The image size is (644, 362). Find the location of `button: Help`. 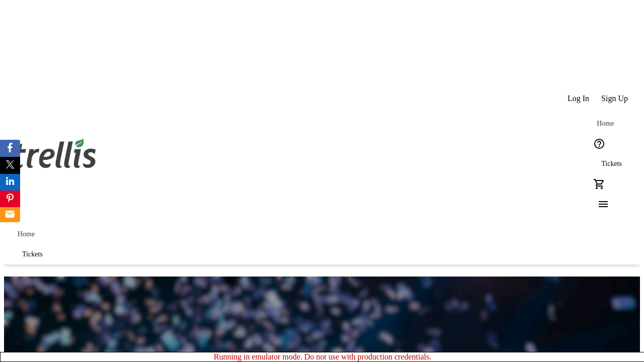

button: Help is located at coordinates (599, 144).